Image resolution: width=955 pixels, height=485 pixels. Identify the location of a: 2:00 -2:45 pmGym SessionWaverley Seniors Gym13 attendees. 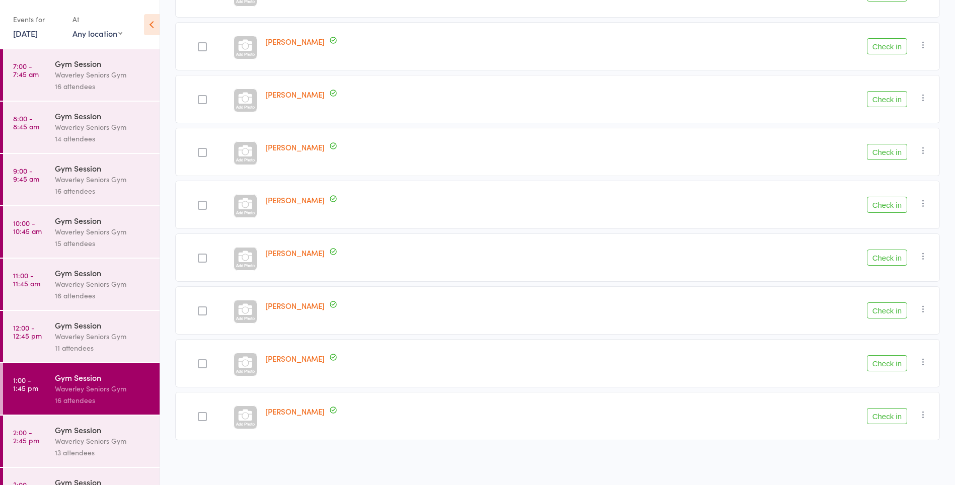
(81, 442).